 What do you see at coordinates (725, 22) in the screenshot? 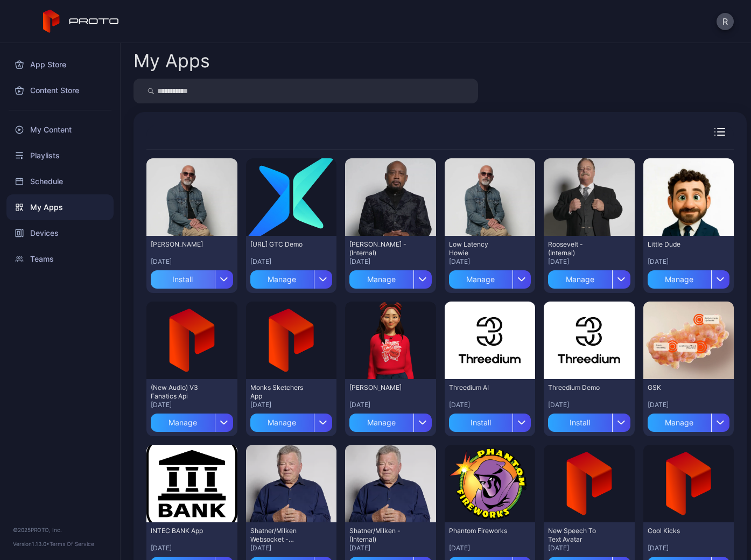
I see `button: R` at bounding box center [725, 22].